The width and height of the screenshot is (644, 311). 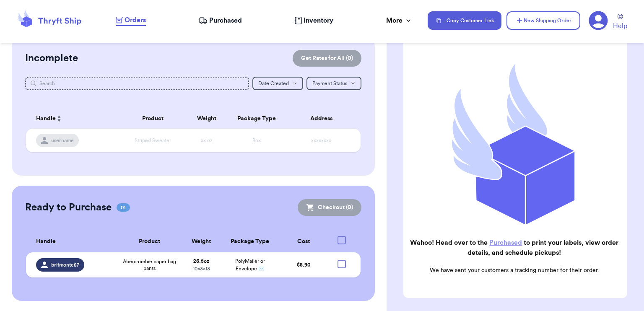 I want to click on a: Help, so click(x=620, y=22).